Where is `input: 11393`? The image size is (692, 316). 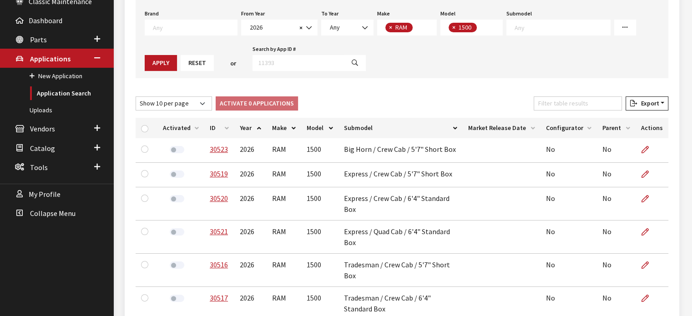 input: 11393 is located at coordinates (299, 63).